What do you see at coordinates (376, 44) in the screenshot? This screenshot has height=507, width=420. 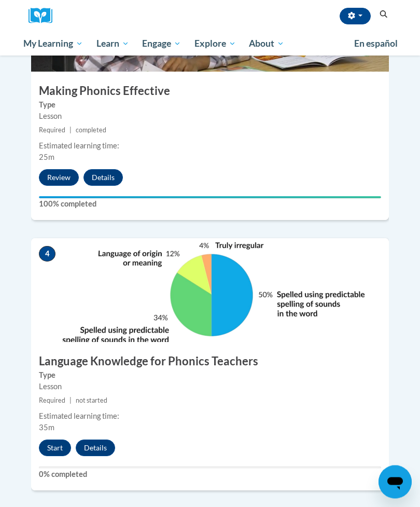 I see `a: En español` at bounding box center [376, 44].